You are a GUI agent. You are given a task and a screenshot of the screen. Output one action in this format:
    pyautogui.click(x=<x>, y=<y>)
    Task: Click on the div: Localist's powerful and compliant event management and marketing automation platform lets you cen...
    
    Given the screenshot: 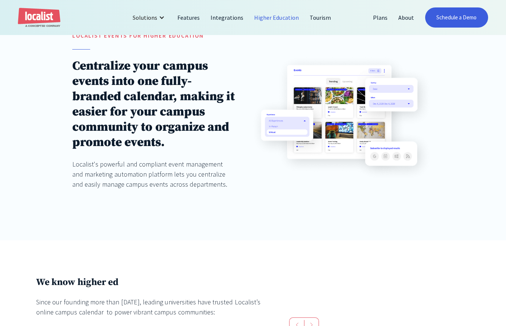 What is the action you would take?
    pyautogui.click(x=153, y=174)
    